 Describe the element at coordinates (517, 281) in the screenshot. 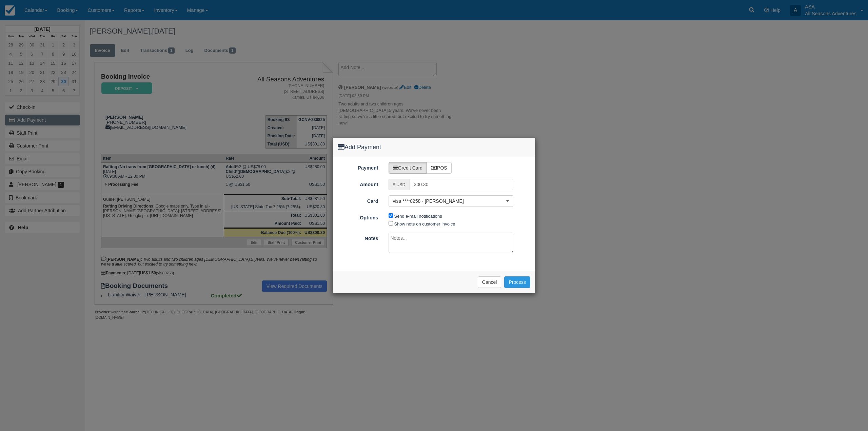

I see `button: Process` at that location.